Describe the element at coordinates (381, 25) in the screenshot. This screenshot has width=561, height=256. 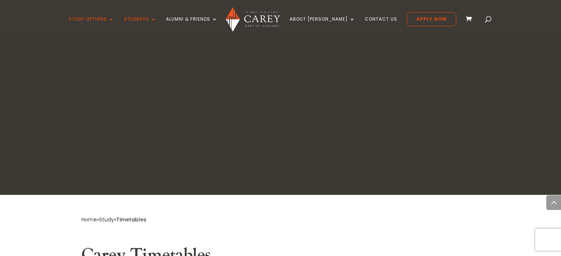
I see `a: Contact Us` at that location.